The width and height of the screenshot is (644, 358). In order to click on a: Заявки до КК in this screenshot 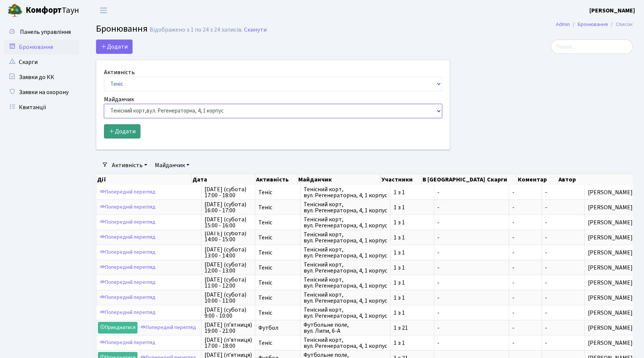, I will do `click(41, 77)`.